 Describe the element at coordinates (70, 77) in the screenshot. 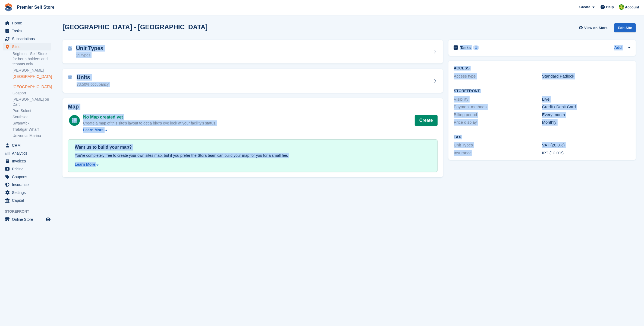

I see `img: unit-icn-7be61d7bf1b0ce9d3e12c5938cc71ed9869f7b940bace4675aadf7bd6d80202e.svg` at that location.